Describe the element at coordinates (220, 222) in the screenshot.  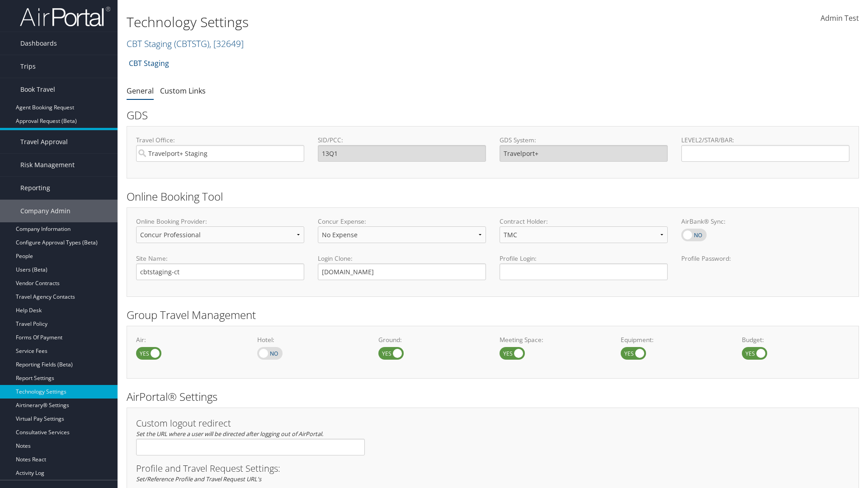
I see `label: Online Booking Provider:` at that location.